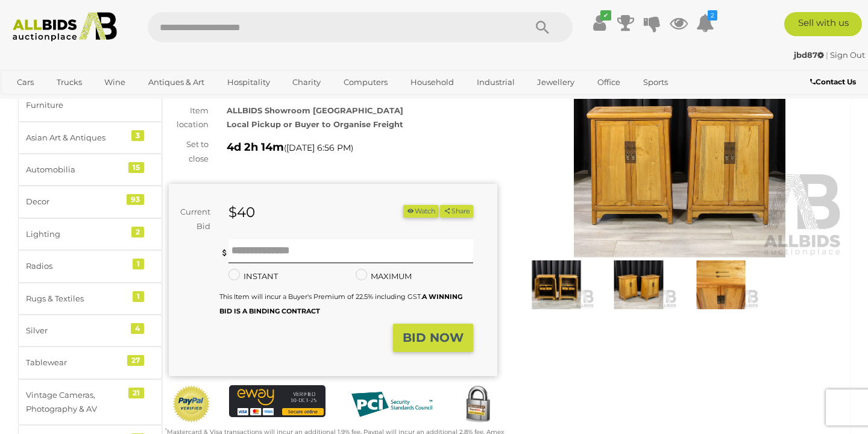 The width and height of the screenshot is (868, 434). Describe the element at coordinates (135, 199) in the screenshot. I see `div: 93` at that location.